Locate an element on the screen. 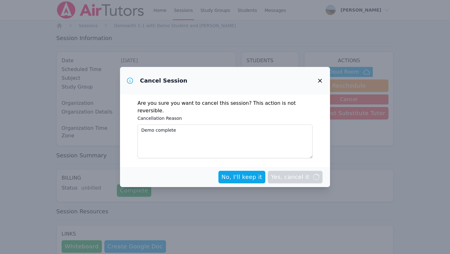  span: Yes, cancel it is located at coordinates (295, 177).